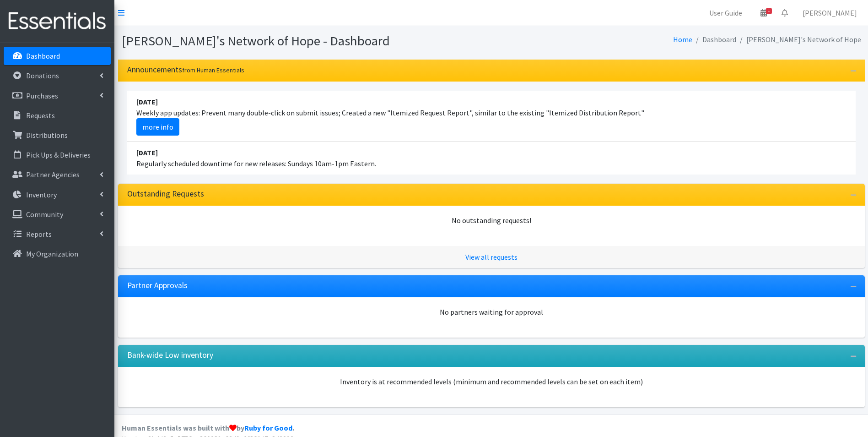 This screenshot has width=868, height=437. What do you see at coordinates (57, 56) in the screenshot?
I see `a: Dashboard` at bounding box center [57, 56].